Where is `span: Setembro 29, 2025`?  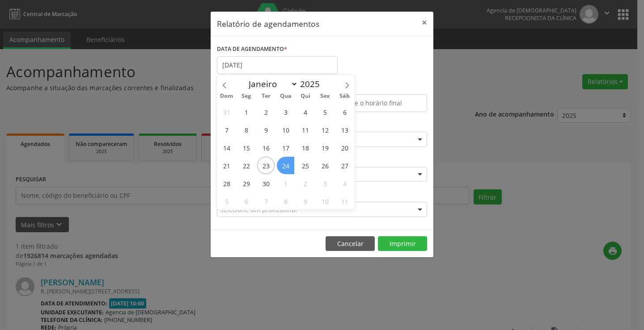
span: Setembro 29, 2025 is located at coordinates (246, 183).